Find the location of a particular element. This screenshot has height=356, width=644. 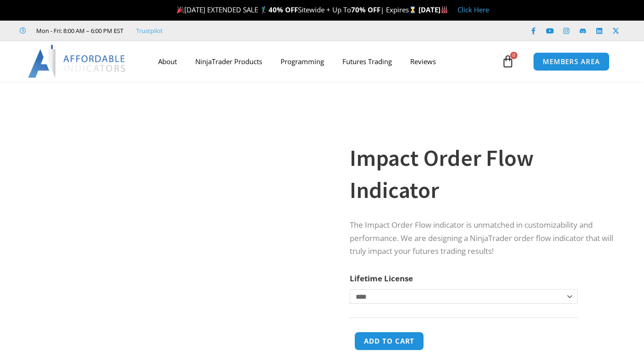

p: The Impact Order Flow indicator is unmatched in customizability and performance. We are designing... is located at coordinates (484, 238).